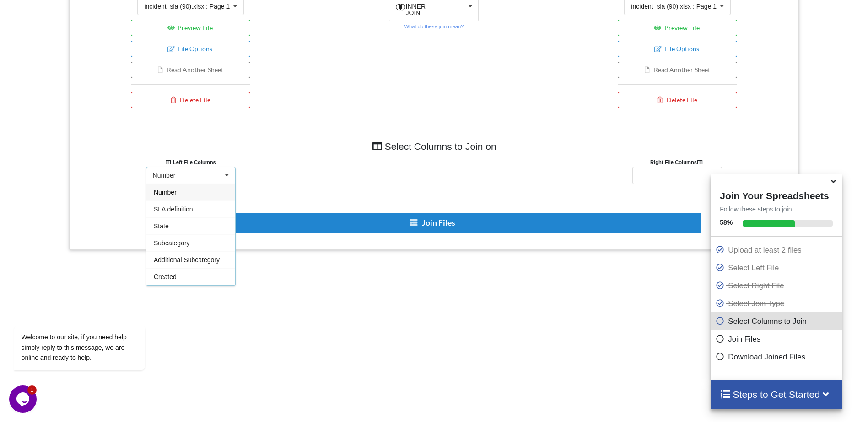 The image size is (868, 422). I want to click on span: INNER JOIN, so click(416, 9).